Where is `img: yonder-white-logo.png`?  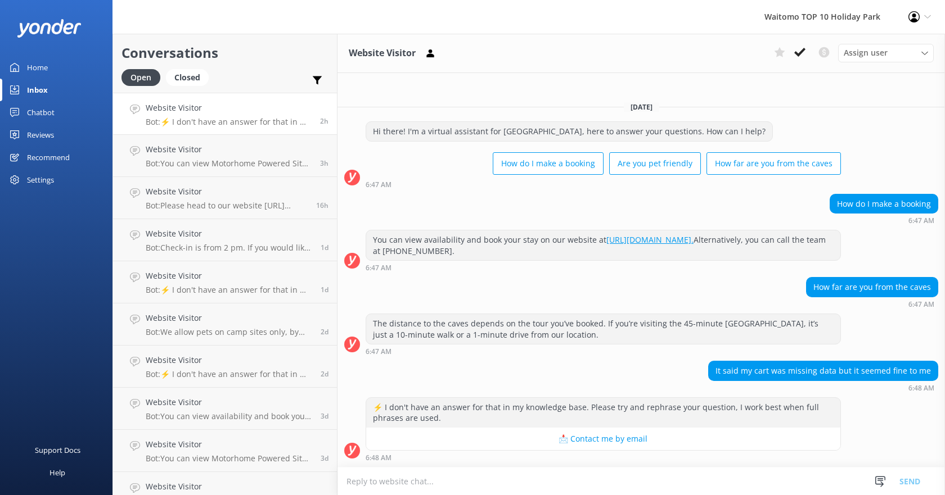
img: yonder-white-logo.png is located at coordinates (49, 28).